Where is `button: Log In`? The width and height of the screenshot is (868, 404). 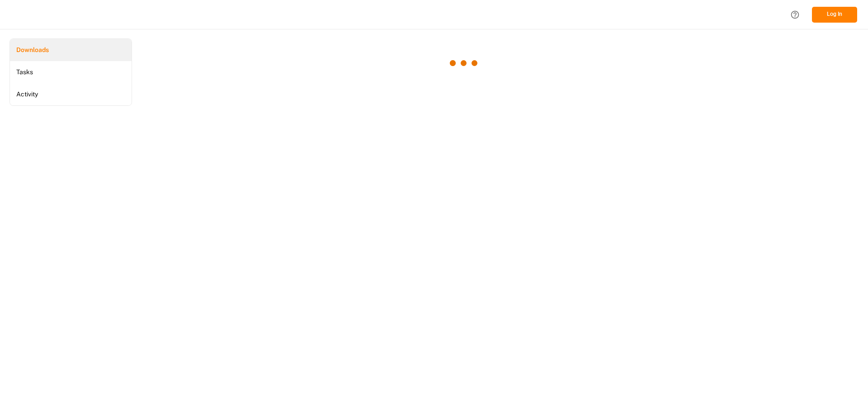
button: Log In is located at coordinates (835, 14).